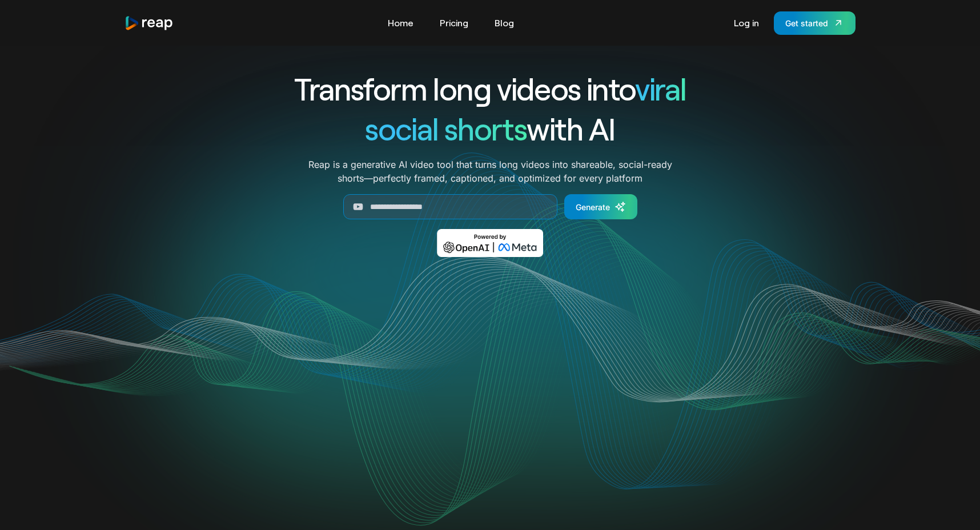 The image size is (980, 530). Describe the element at coordinates (149, 23) in the screenshot. I see `a: home` at that location.